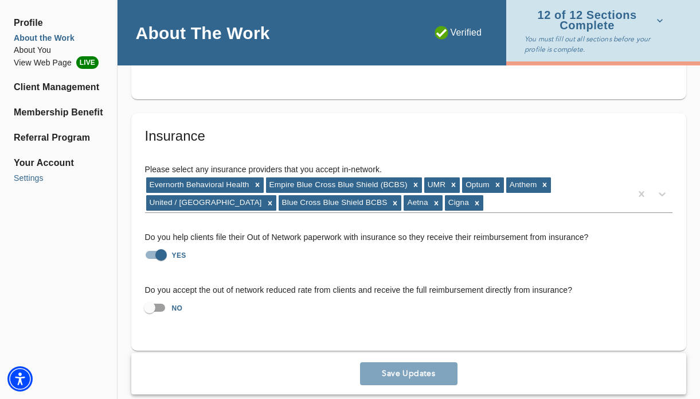 This screenshot has width=700, height=399. What do you see at coordinates (594, 20) in the screenshot?
I see `span: 12 of 12 Sections Complete` at bounding box center [594, 20].